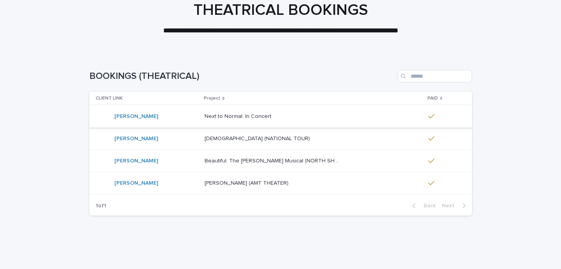 This screenshot has height=269, width=561. What do you see at coordinates (427, 206) in the screenshot?
I see `span: Back` at bounding box center [427, 206].